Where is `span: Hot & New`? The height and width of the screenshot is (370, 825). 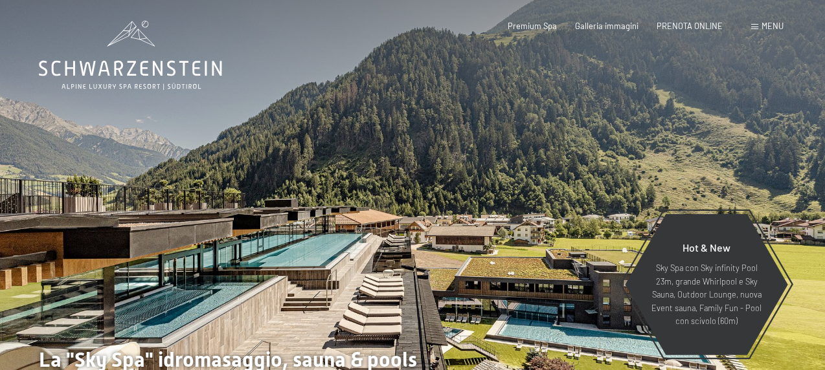 span: Hot & New is located at coordinates (706, 247).